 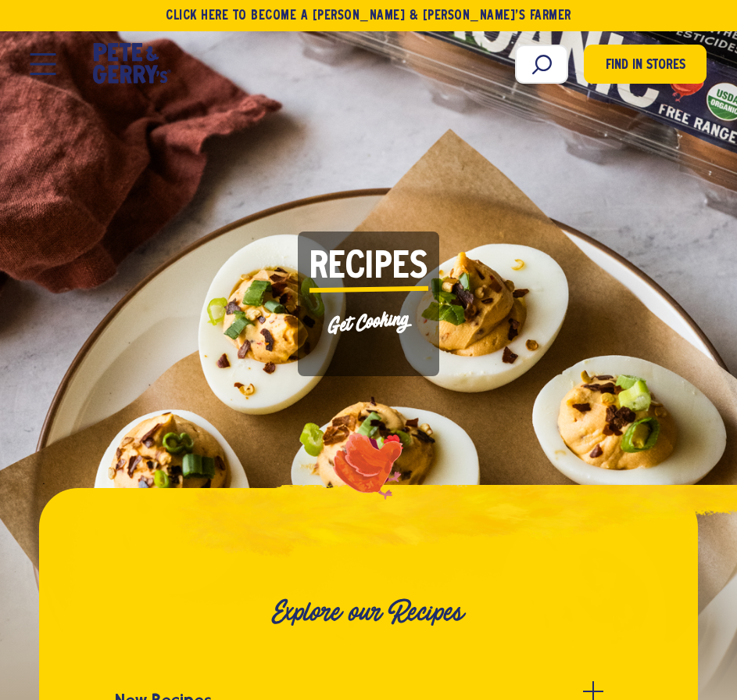 What do you see at coordinates (646, 66) in the screenshot?
I see `span: Find in Stores` at bounding box center [646, 66].